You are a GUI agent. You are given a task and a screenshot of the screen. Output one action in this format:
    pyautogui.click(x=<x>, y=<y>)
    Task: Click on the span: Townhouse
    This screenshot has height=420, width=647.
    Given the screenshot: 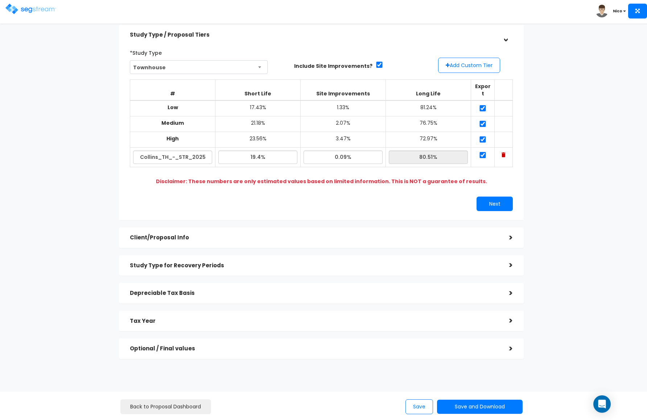 What is the action you would take?
    pyautogui.click(x=199, y=67)
    